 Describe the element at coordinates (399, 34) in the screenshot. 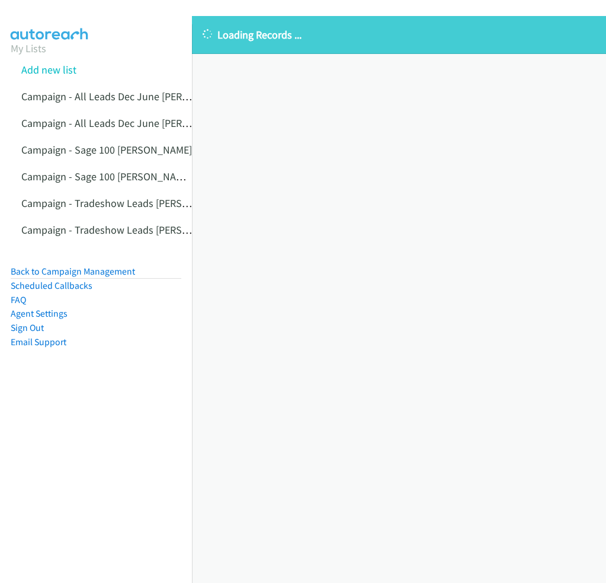

I see `p: Loading Records ...` at that location.